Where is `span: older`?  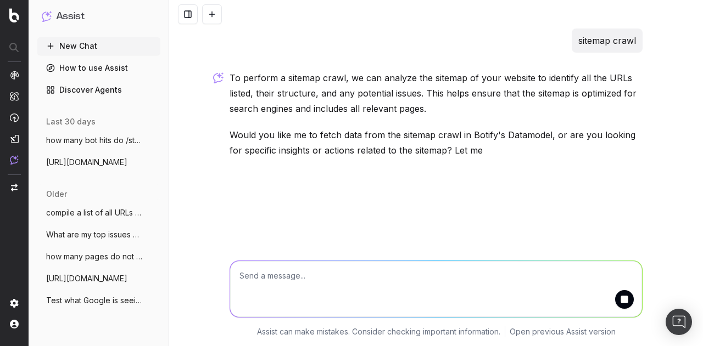 span: older is located at coordinates (57, 194).